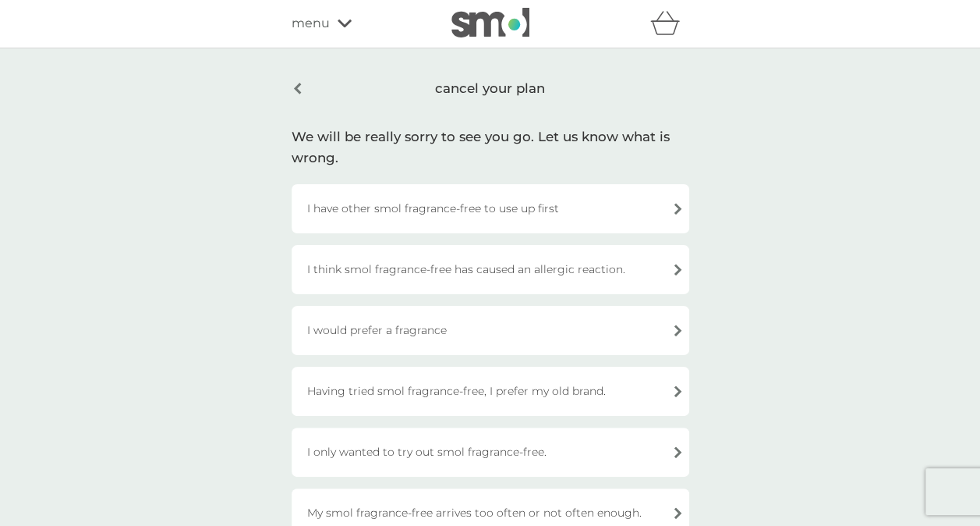  Describe the element at coordinates (310, 24) in the screenshot. I see `span: menu` at that location.